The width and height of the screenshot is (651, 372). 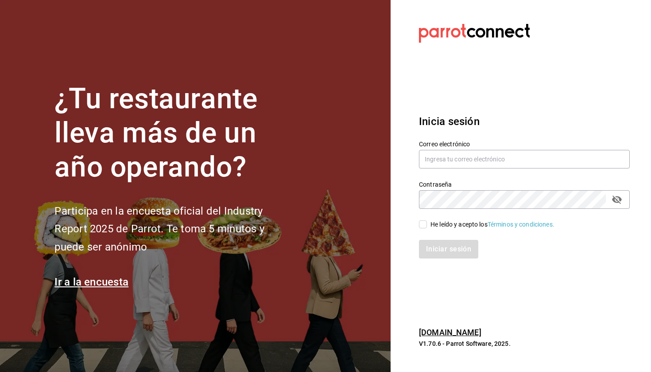 I want to click on h3: Inicia sesión, so click(x=524, y=121).